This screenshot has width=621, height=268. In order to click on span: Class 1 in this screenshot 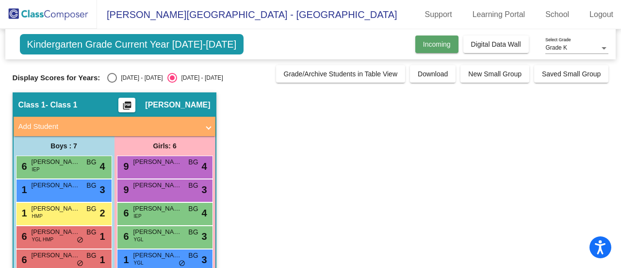, I will do `click(32, 105)`.